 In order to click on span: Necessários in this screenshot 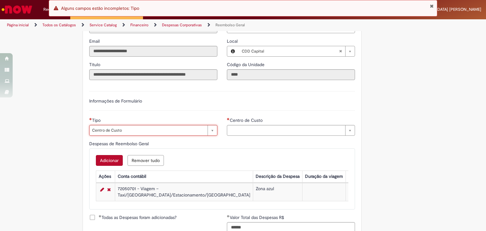, I will do `click(228, 119)`.